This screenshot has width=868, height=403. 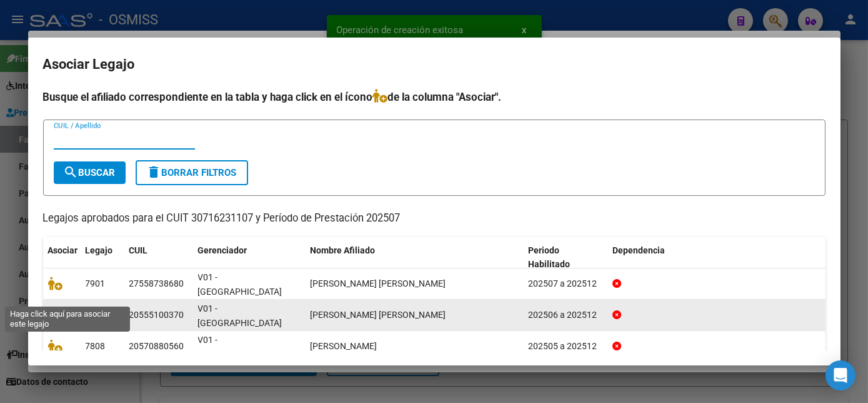 I want to click on div: 202505 a 202512, so click(x=565, y=346).